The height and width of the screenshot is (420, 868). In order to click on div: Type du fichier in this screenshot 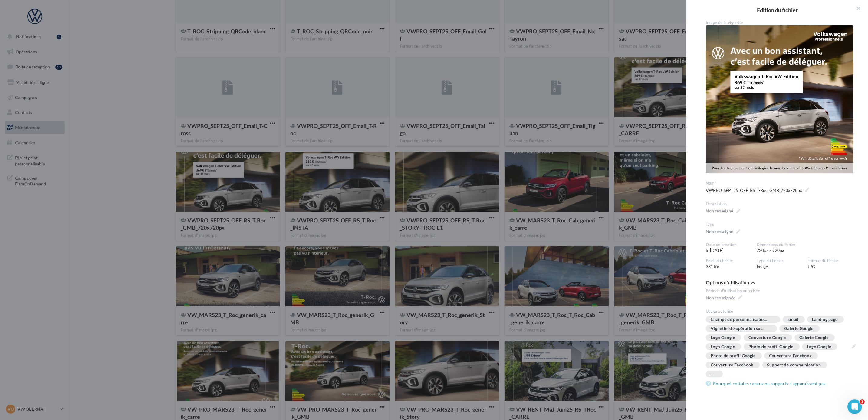, I will do `click(780, 261)`.